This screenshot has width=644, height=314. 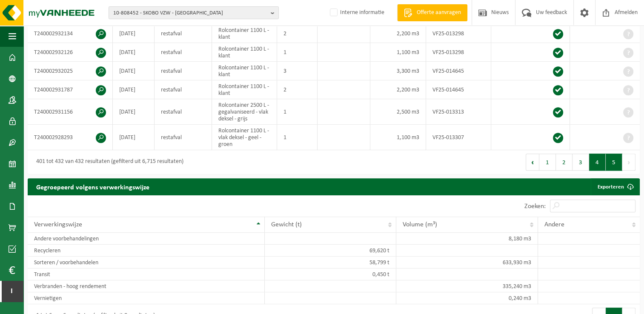 I want to click on td: 3,300 m3, so click(x=398, y=71).